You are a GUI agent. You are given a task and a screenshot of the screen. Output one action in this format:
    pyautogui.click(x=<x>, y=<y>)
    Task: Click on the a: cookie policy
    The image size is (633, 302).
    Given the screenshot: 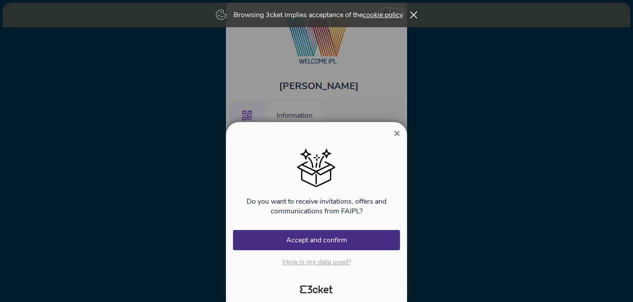 What is the action you would take?
    pyautogui.click(x=383, y=15)
    